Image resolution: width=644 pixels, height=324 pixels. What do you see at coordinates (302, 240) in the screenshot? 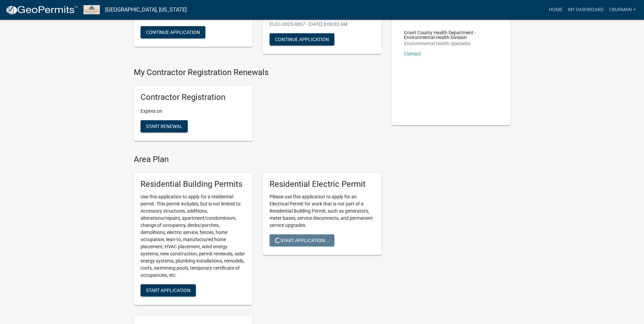
I see `button: Start Application...` at bounding box center [302, 240].